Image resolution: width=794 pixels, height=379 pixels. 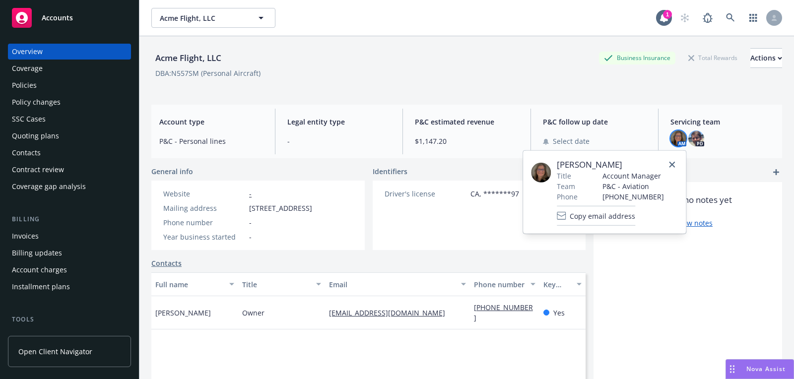 What do you see at coordinates (38, 170) in the screenshot?
I see `div: Contract review` at bounding box center [38, 170].